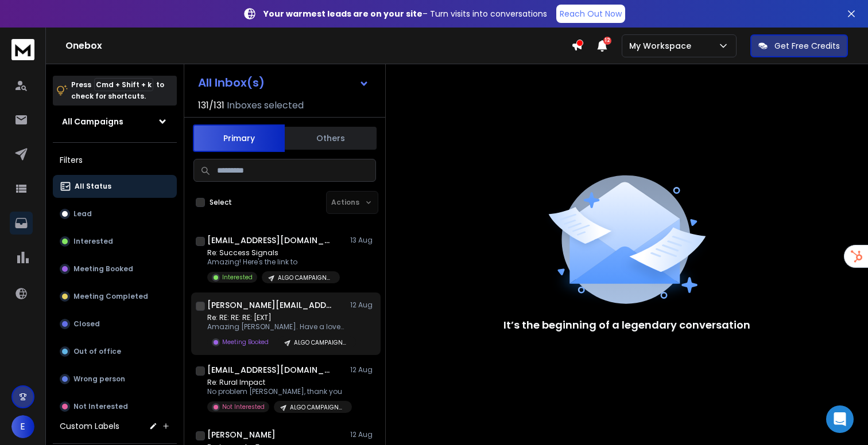  What do you see at coordinates (115, 186) in the screenshot?
I see `button: All Status` at bounding box center [115, 186].